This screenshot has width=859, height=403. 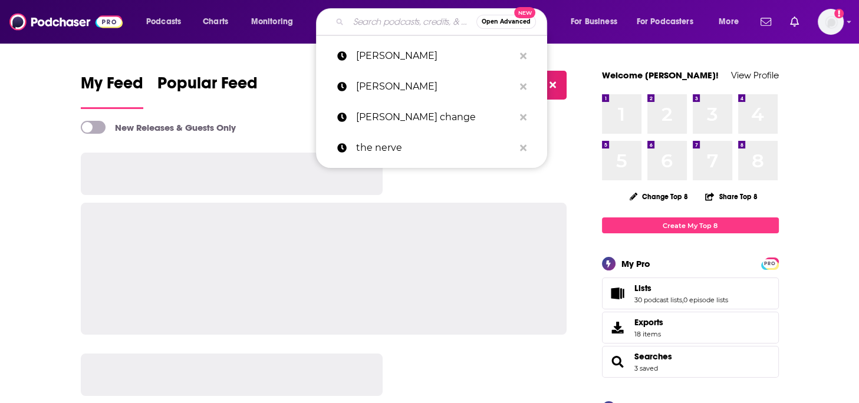 I want to click on button: Change Top 8, so click(x=659, y=196).